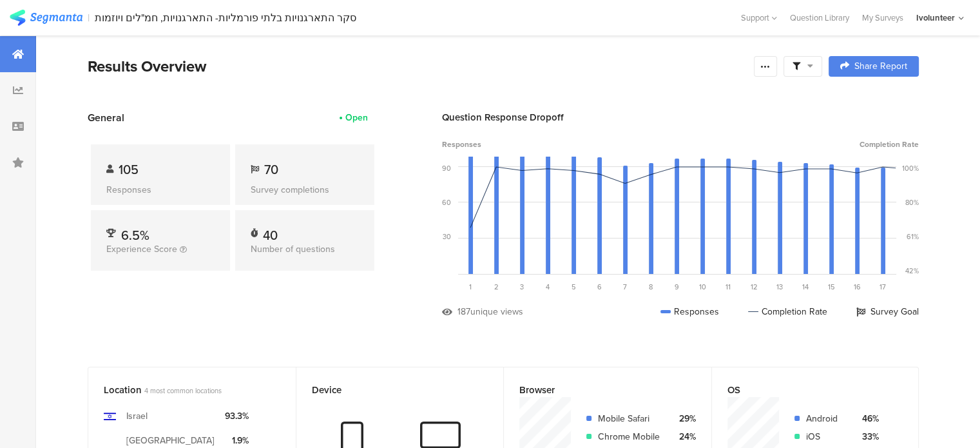 Image resolution: width=980 pixels, height=448 pixels. Describe the element at coordinates (754, 287) in the screenshot. I see `span: 12` at that location.